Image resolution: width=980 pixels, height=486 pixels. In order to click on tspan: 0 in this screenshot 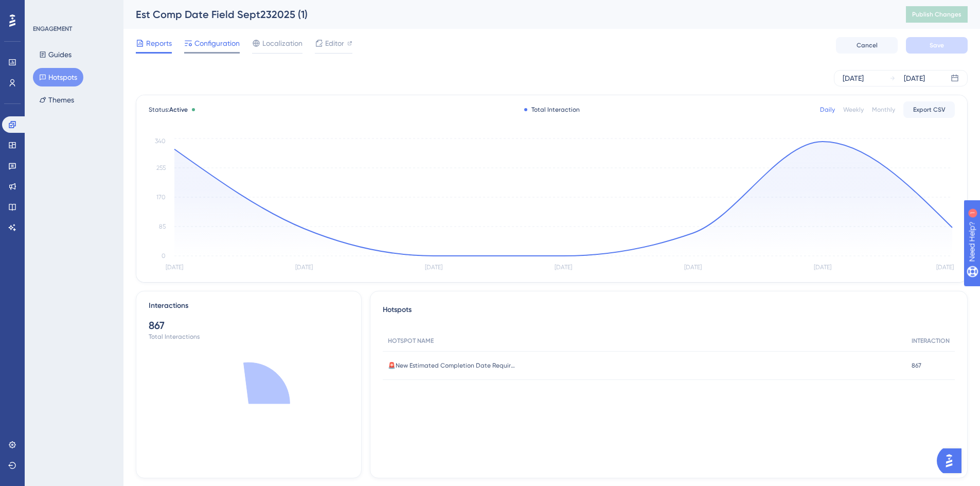, I will do `click(163, 255)`.